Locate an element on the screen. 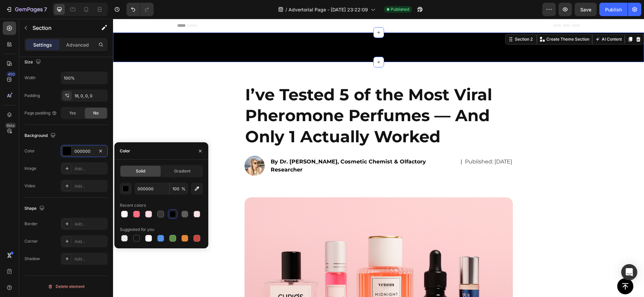  div: Border is located at coordinates (31, 224).